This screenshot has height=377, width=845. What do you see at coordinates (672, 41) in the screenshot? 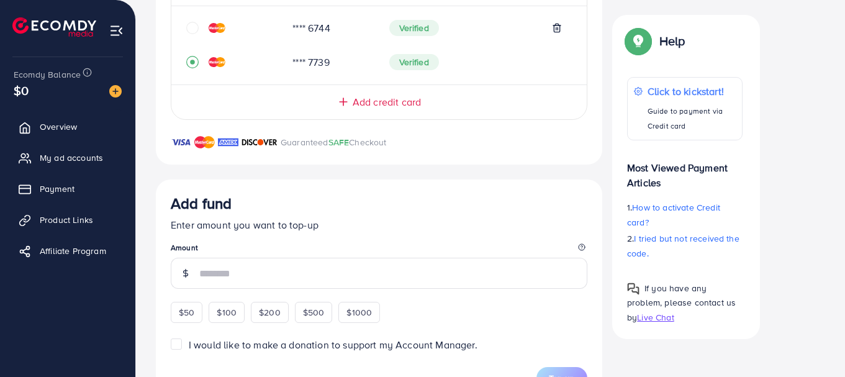
I see `p: Help` at bounding box center [672, 41].